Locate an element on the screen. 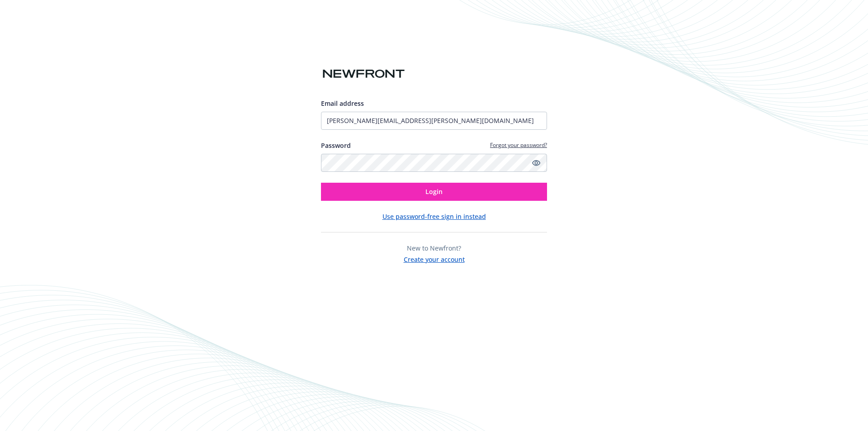 Image resolution: width=868 pixels, height=431 pixels. input: Enter your email is located at coordinates (434, 121).